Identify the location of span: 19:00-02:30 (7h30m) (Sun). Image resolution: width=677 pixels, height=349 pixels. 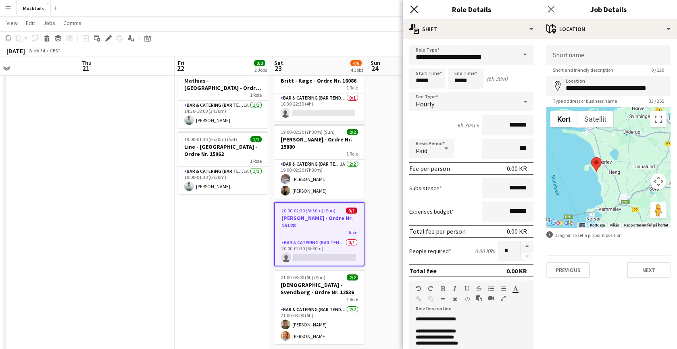
(308, 132).